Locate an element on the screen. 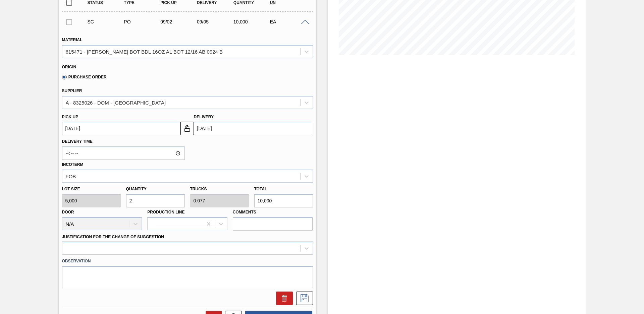 This screenshot has height=314, width=644. label: Observation is located at coordinates (188, 261).